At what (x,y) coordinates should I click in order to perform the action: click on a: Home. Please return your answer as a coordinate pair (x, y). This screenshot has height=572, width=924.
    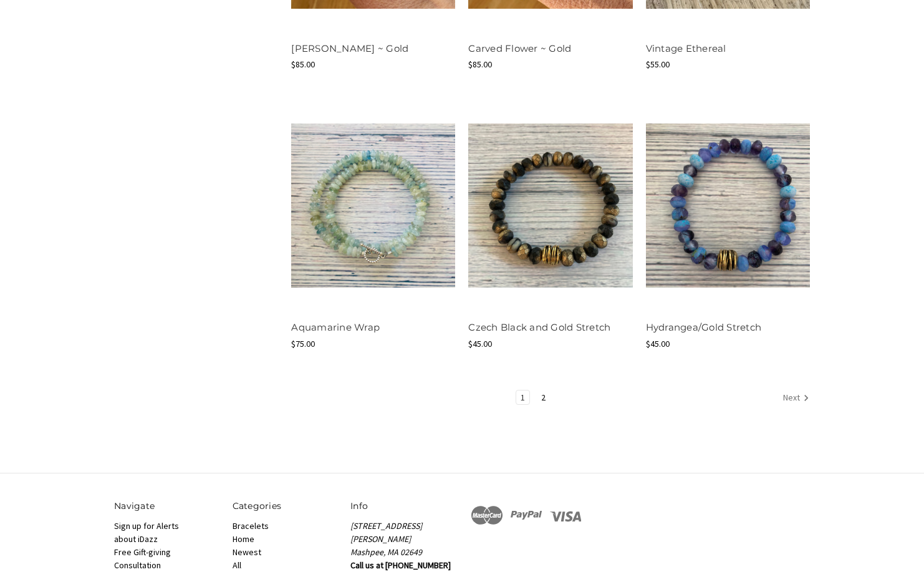
    Looking at the image, I should click on (243, 538).